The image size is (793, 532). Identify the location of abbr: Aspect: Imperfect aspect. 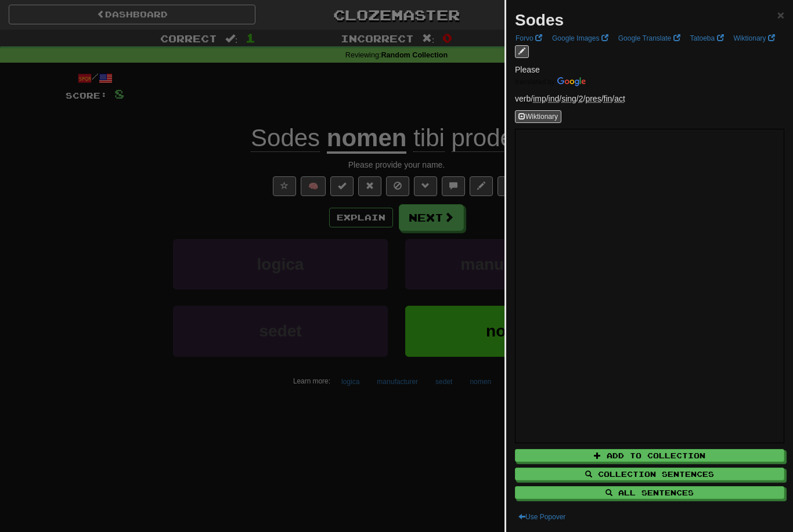
(540, 98).